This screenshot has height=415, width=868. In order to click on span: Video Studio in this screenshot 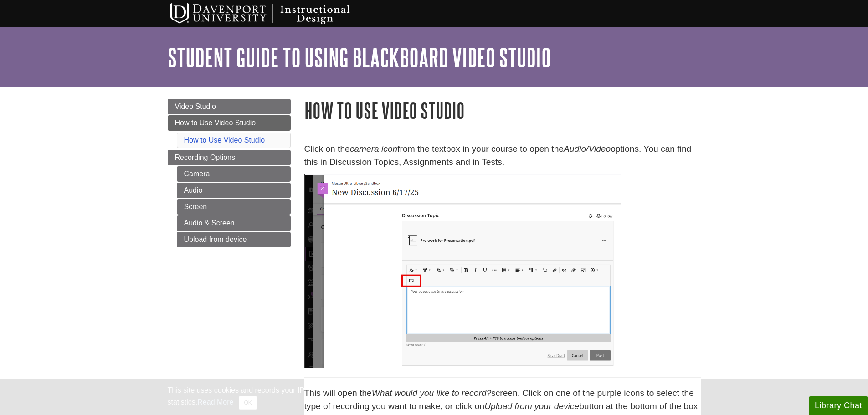, I will do `click(196, 106)`.